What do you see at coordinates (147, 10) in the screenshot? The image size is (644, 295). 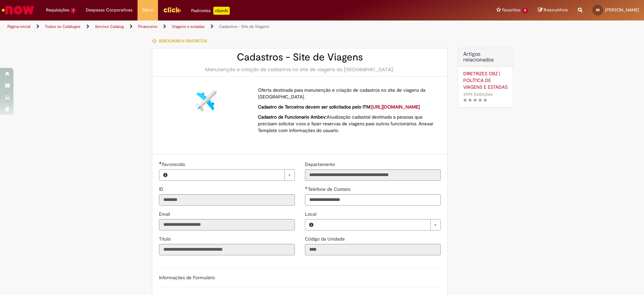 I see `span: More` at bounding box center [147, 10].